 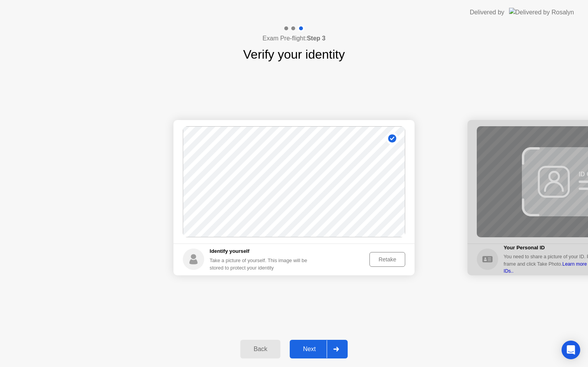 I want to click on h1: Verify your identity, so click(x=294, y=54).